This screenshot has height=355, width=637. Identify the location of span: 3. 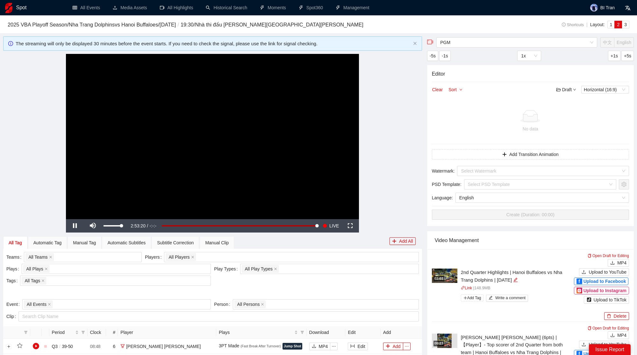
(626, 25).